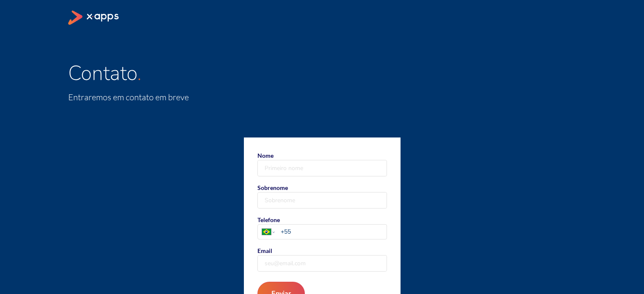 The height and width of the screenshot is (294, 644). Describe the element at coordinates (323, 227) in the screenshot. I see `label: Telefone` at that location.